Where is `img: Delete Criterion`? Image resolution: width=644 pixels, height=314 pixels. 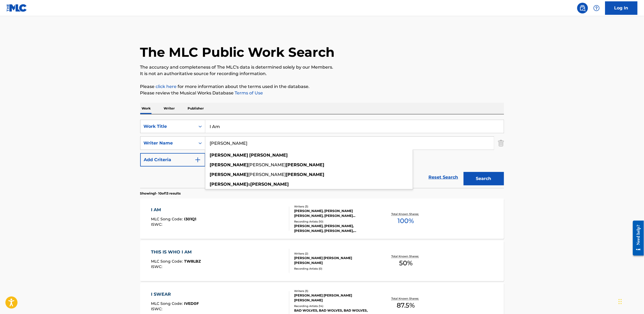 img: Delete Criterion is located at coordinates (501, 143).